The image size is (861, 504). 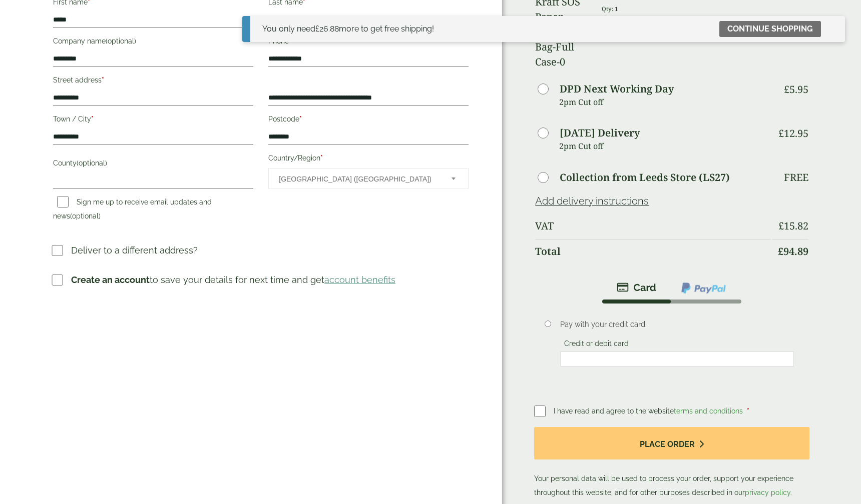 What do you see at coordinates (610, 8) in the screenshot?
I see `small: Qty: 1` at bounding box center [610, 8].